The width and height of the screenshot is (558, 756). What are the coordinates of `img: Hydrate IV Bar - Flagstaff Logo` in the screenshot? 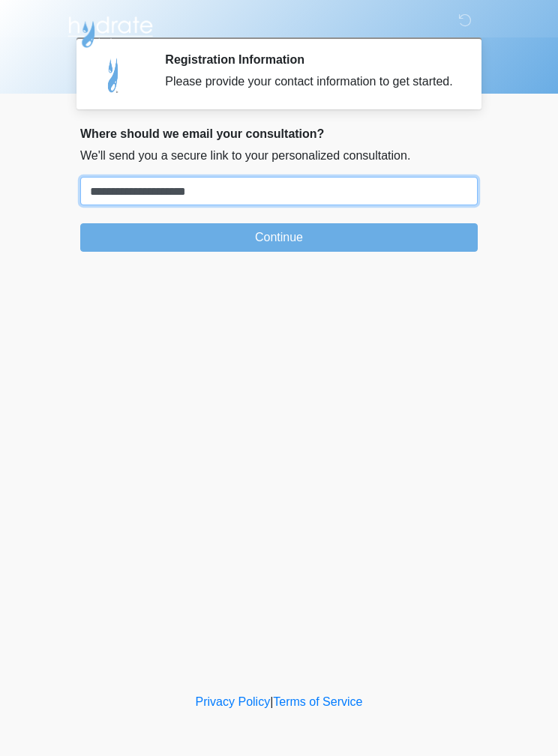 It's located at (110, 30).